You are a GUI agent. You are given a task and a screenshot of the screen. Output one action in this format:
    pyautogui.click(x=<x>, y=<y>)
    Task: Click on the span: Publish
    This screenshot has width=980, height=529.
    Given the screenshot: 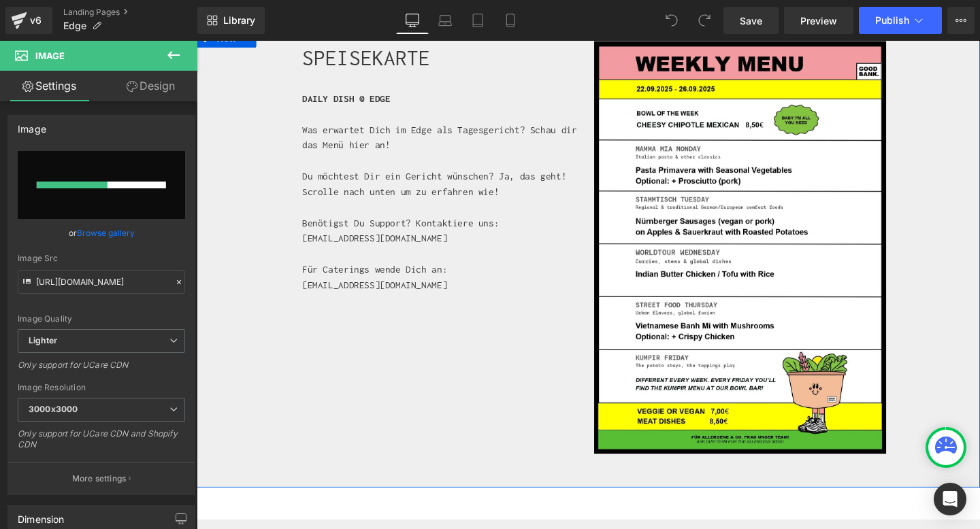 What is the action you would take?
    pyautogui.click(x=892, y=20)
    